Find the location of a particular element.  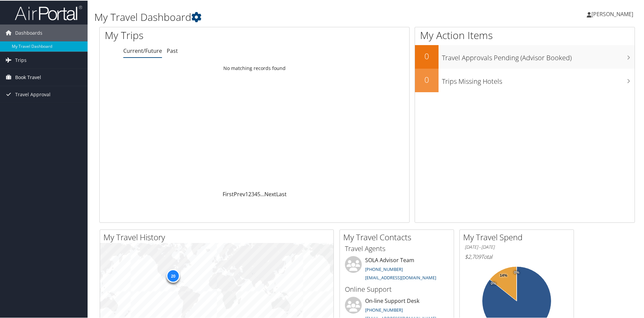

h3: Travel Agents is located at coordinates (397, 248).